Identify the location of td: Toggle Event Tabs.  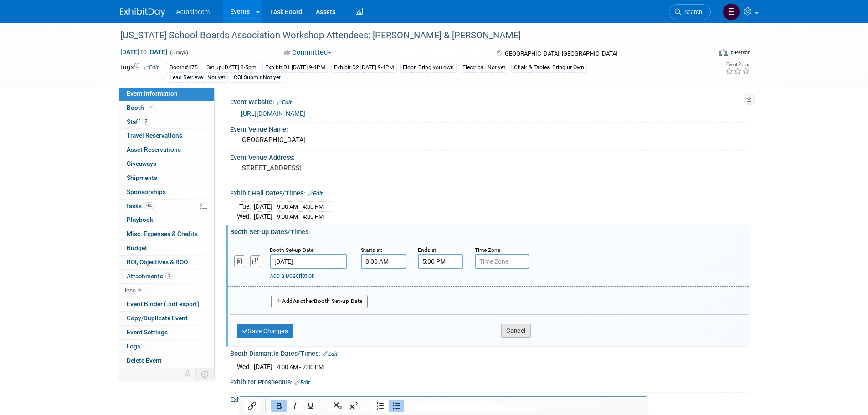
(204, 374).